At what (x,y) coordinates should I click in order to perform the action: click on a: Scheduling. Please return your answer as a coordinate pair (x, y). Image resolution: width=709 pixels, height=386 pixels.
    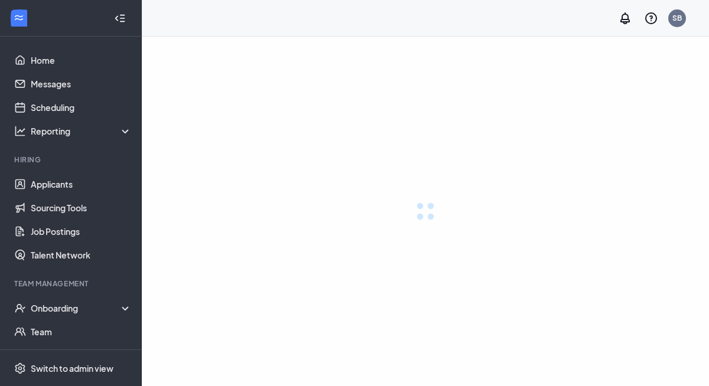
    Looking at the image, I should click on (81, 108).